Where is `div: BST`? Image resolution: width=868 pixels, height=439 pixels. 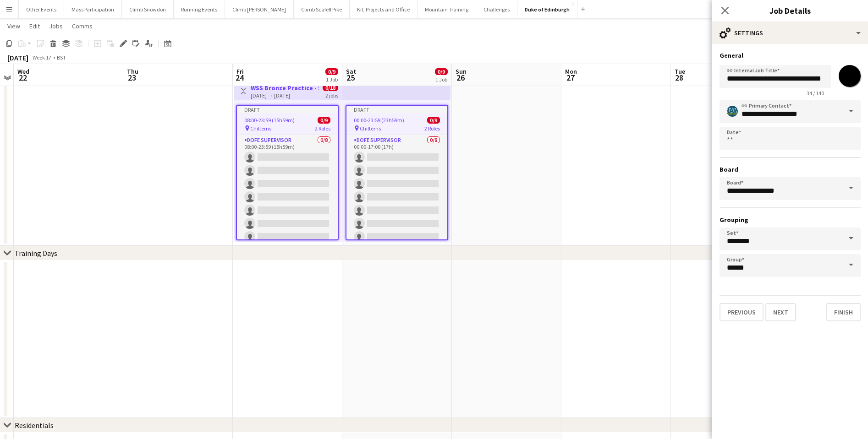
div: BST is located at coordinates (61, 57).